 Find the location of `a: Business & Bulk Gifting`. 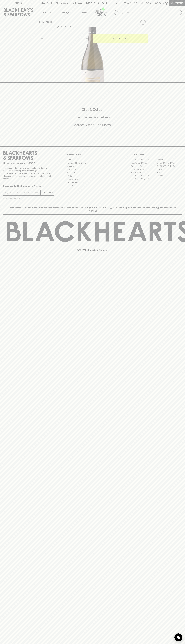

a: Business & Bulk Gifting is located at coordinates (93, 163).